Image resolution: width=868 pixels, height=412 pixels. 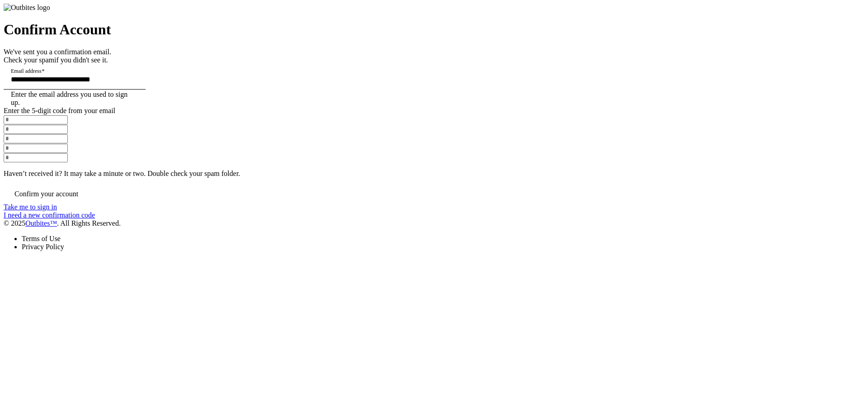 What do you see at coordinates (43, 246) in the screenshot?
I see `a: Privacy Policy` at bounding box center [43, 246].